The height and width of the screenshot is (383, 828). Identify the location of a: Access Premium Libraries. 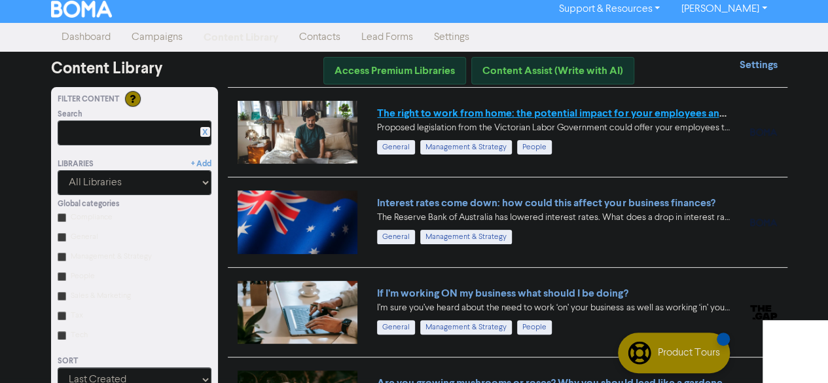
(395, 71).